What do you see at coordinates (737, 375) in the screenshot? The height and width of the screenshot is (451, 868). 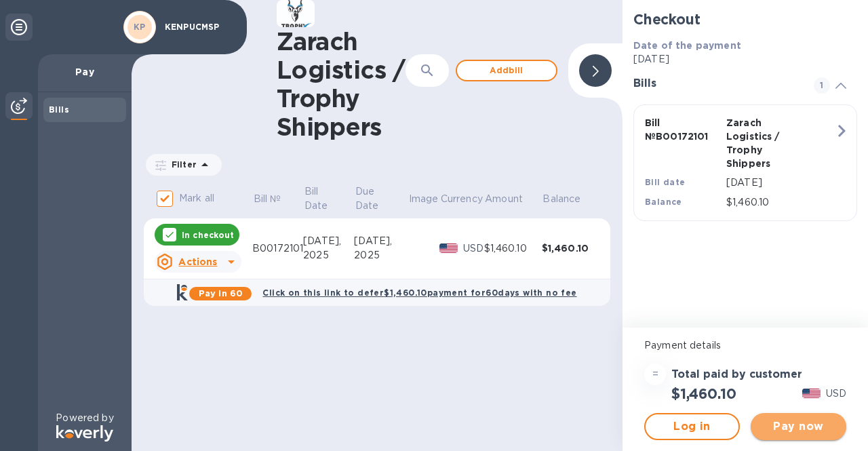 I see `h3: Total paid by customer` at bounding box center [737, 375].